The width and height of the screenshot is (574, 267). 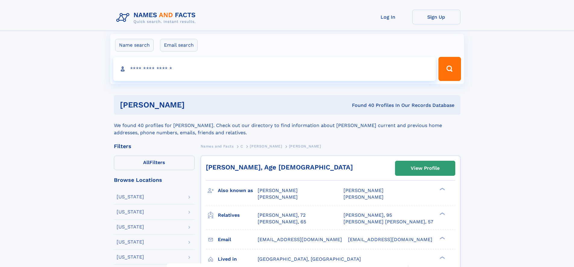 I want to click on input: search input, so click(x=274, y=69).